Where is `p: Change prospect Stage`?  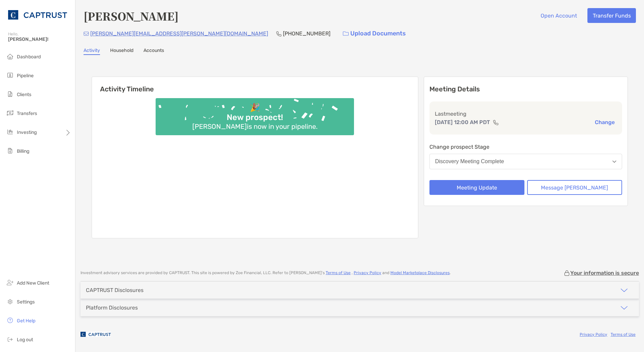
p: Change prospect Stage is located at coordinates (526, 147).